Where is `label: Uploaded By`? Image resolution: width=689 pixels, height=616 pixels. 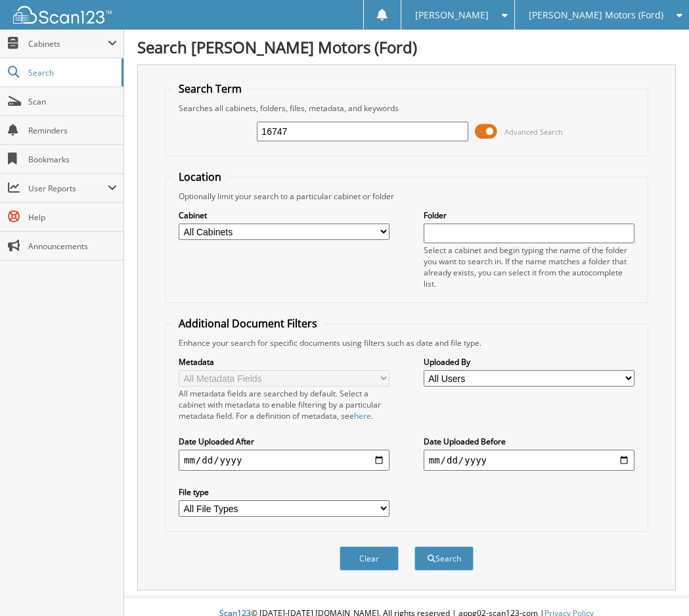
label: Uploaded By is located at coordinates (529, 361).